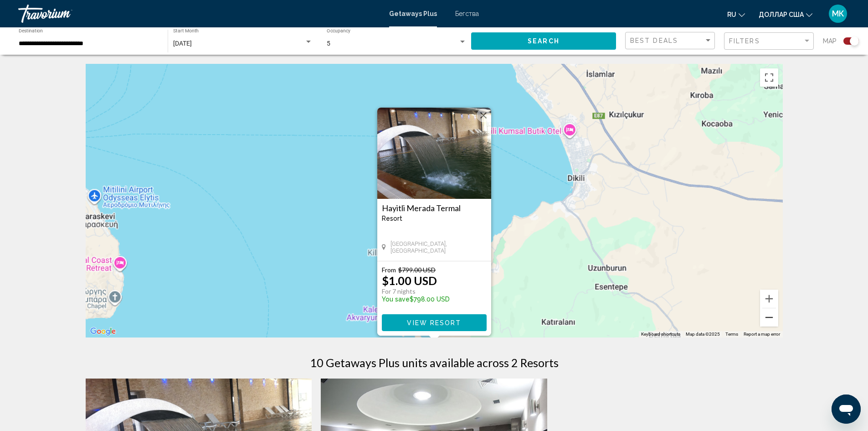 The image size is (868, 431). Describe the element at coordinates (830, 41) in the screenshot. I see `span: Map` at that location.